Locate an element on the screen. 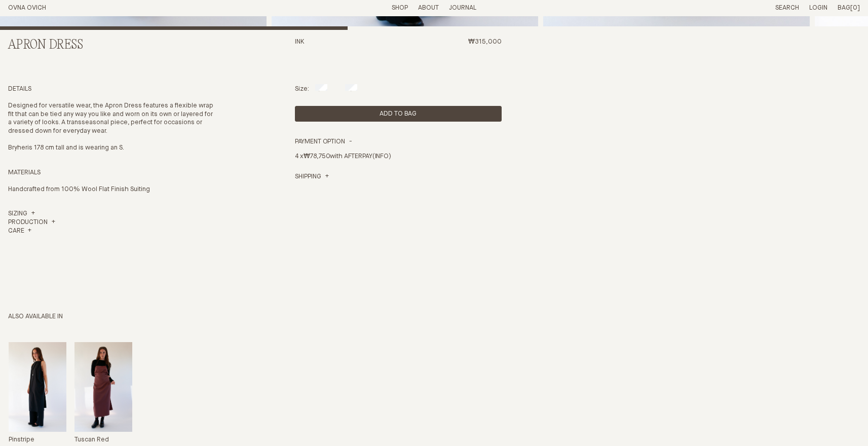  a: Sizing is located at coordinates (21, 214).